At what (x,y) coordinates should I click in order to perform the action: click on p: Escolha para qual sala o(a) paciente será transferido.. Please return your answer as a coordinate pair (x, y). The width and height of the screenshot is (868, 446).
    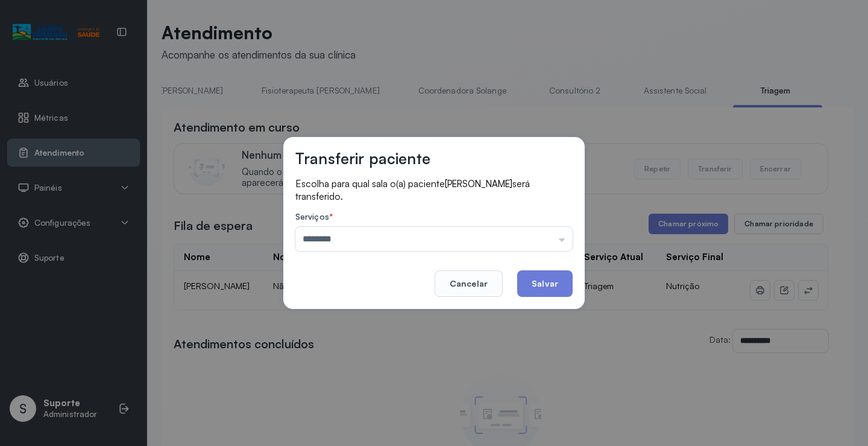
    Looking at the image, I should click on (434, 190).